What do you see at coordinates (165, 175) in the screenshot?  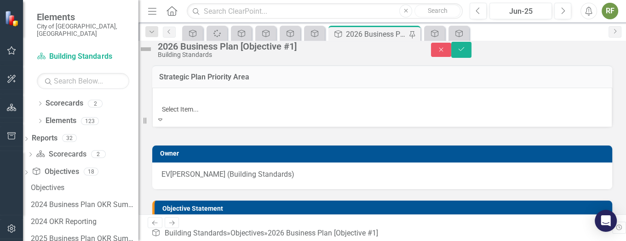 I see `div: EV` at bounding box center [165, 175].